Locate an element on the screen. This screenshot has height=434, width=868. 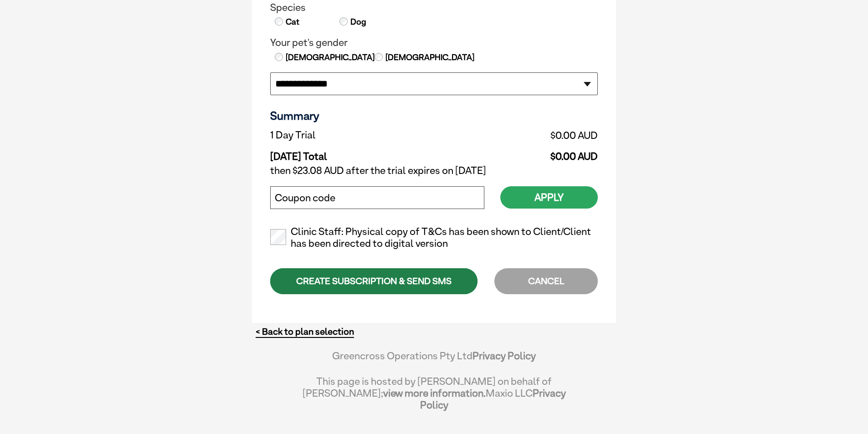
legend: Species is located at coordinates (434, 8).